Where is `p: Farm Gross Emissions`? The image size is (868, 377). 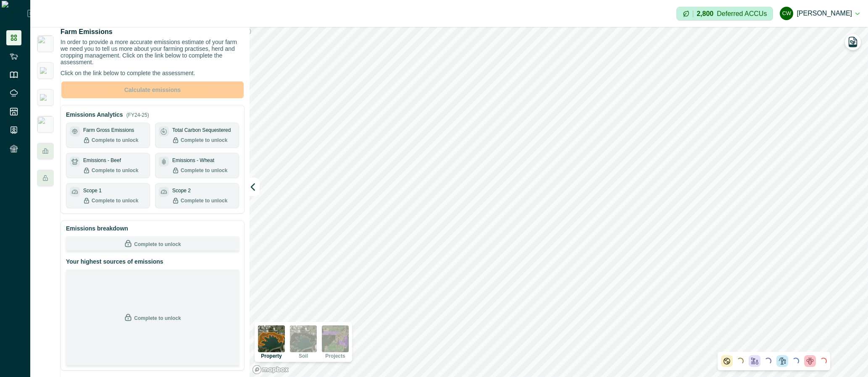 p: Farm Gross Emissions is located at coordinates (108, 130).